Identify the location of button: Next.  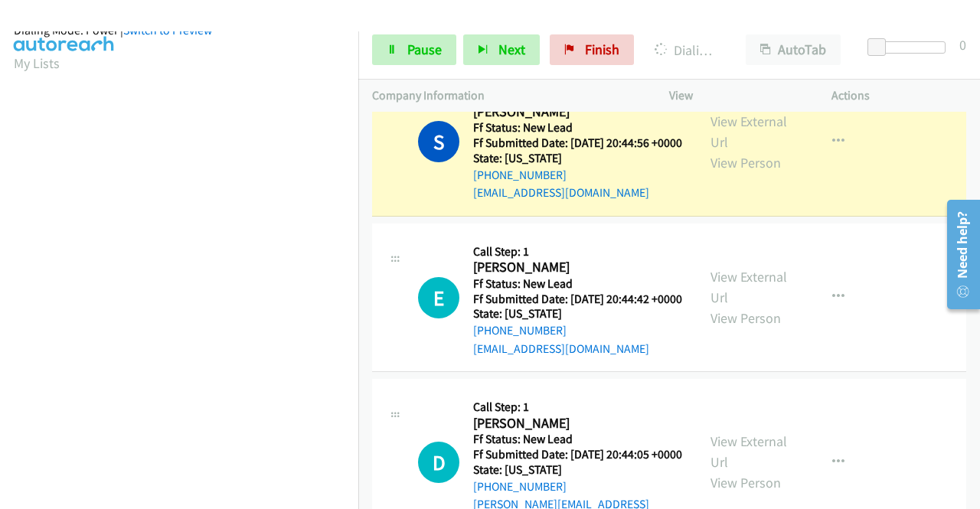
(502, 50).